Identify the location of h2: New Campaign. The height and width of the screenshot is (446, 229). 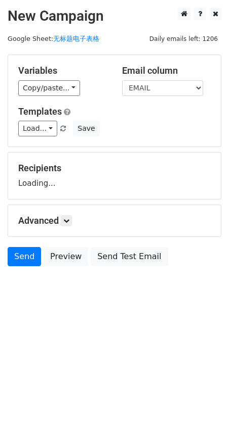
(114, 16).